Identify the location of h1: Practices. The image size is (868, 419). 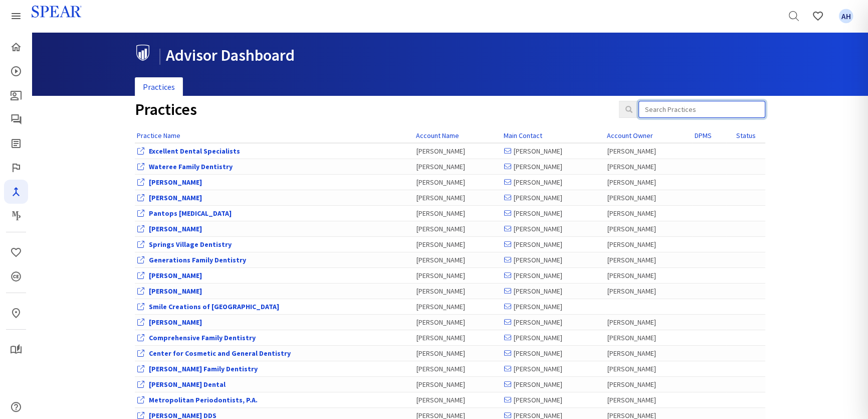
(370, 109).